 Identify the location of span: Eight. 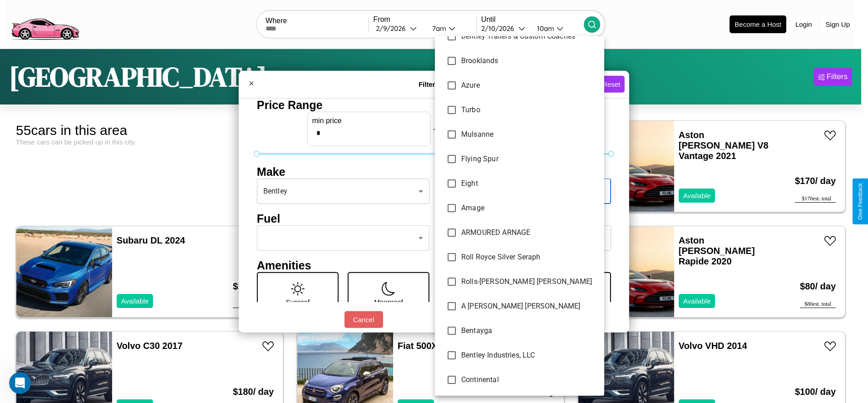
(529, 183).